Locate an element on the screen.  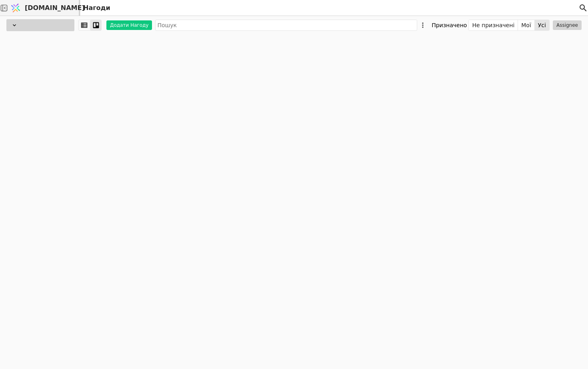
button: Усі is located at coordinates (542, 25).